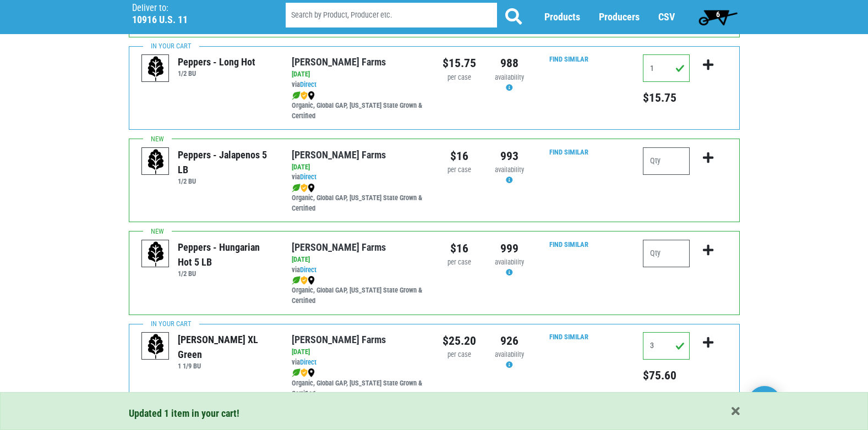  Describe the element at coordinates (195, 8) in the screenshot. I see `p: Deliver to:` at that location.